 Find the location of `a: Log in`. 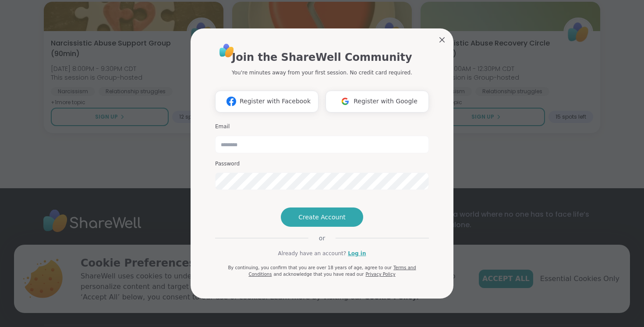

a: Log in is located at coordinates (356, 254).